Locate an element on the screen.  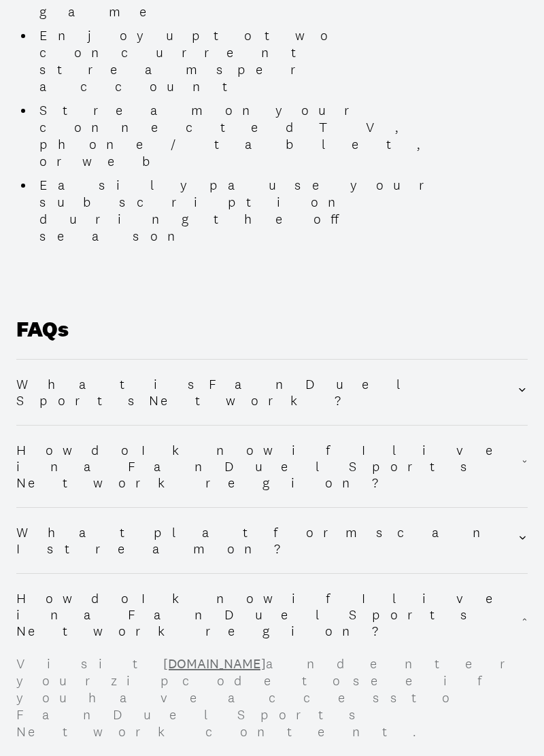
li: Enjoy up to two concurrent streams per account is located at coordinates (246, 61).